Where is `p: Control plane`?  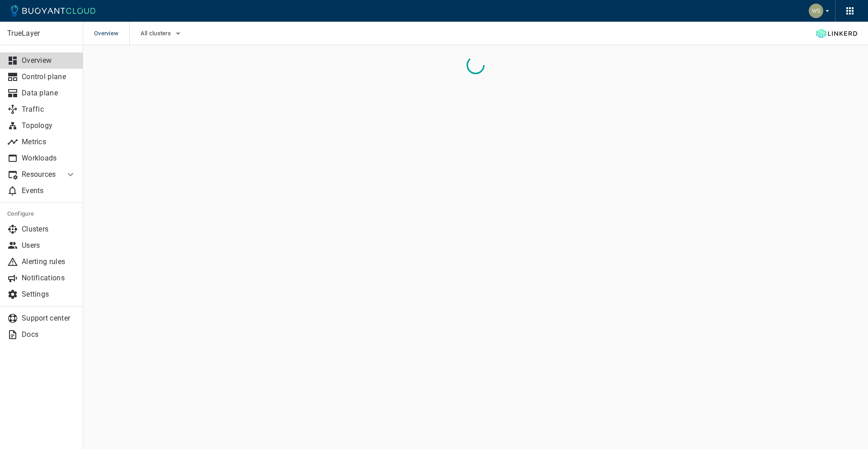 p: Control plane is located at coordinates (49, 77).